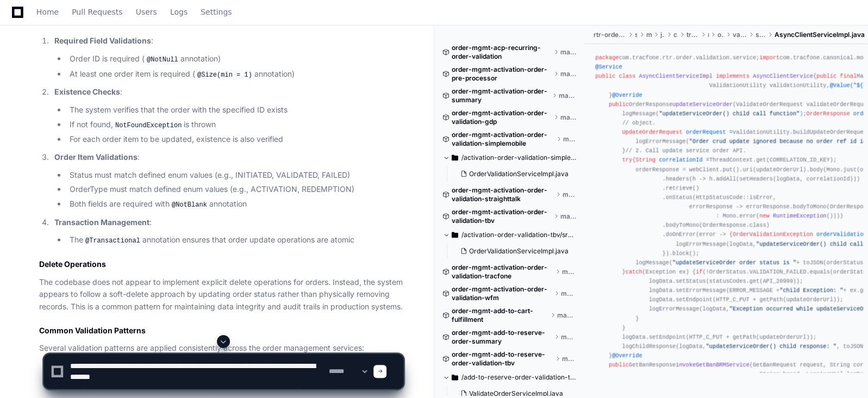 The image size is (868, 398). What do you see at coordinates (502, 293) in the screenshot?
I see `span: order-mgmt-activation-order-validation-wfm` at bounding box center [502, 293].